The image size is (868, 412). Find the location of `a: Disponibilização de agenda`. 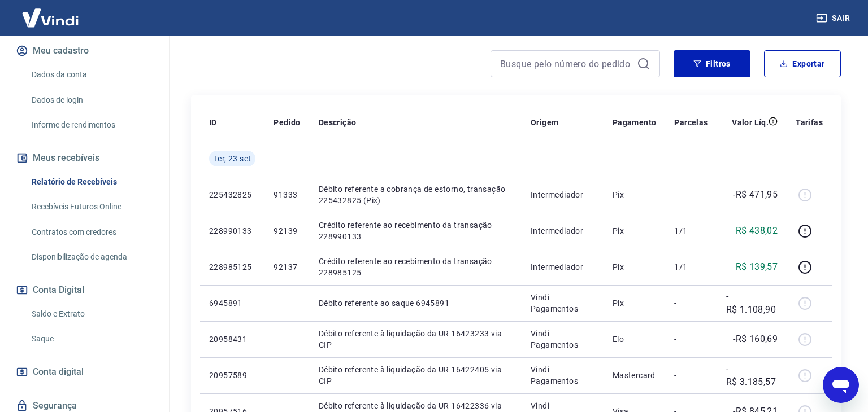

a: Disponibilização de agenda is located at coordinates (91, 257).